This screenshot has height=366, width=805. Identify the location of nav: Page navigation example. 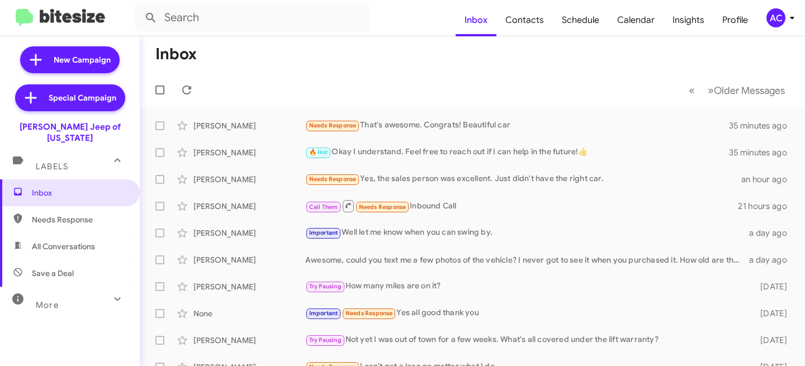
(737, 90).